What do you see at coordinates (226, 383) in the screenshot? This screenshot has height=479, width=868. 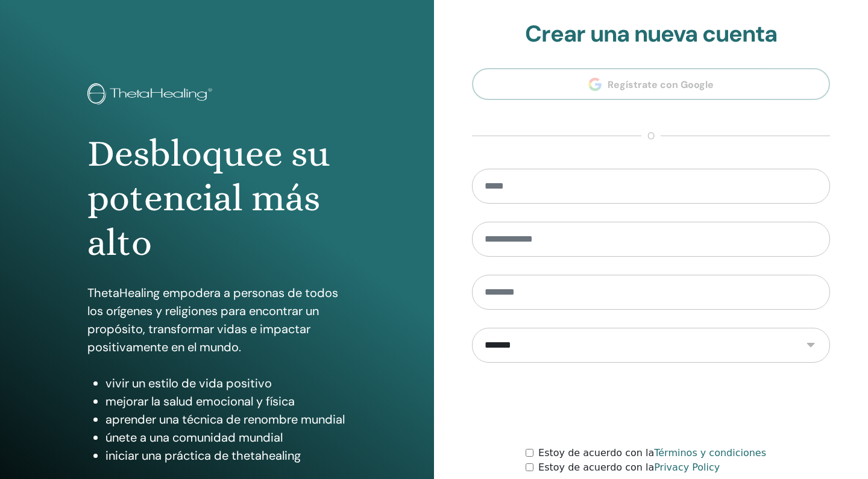 I see `li: vivir un estilo de vida positivo` at bounding box center [226, 383].